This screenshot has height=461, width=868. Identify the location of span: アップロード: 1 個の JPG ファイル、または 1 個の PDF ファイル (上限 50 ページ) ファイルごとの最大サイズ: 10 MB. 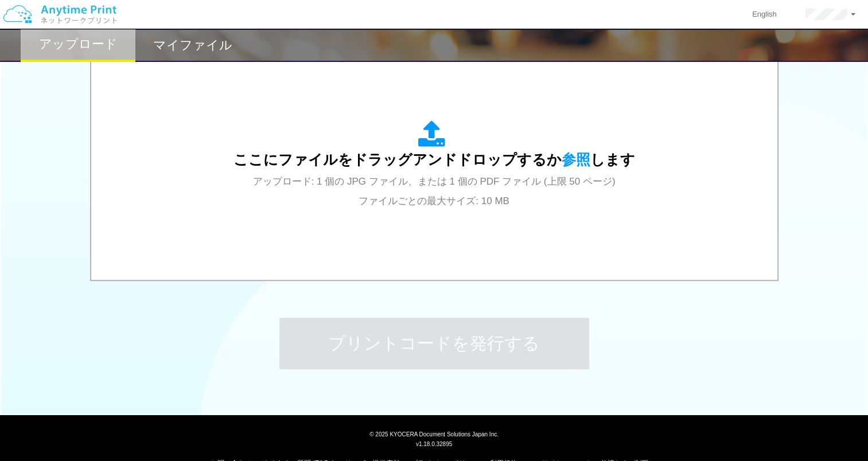
(434, 191).